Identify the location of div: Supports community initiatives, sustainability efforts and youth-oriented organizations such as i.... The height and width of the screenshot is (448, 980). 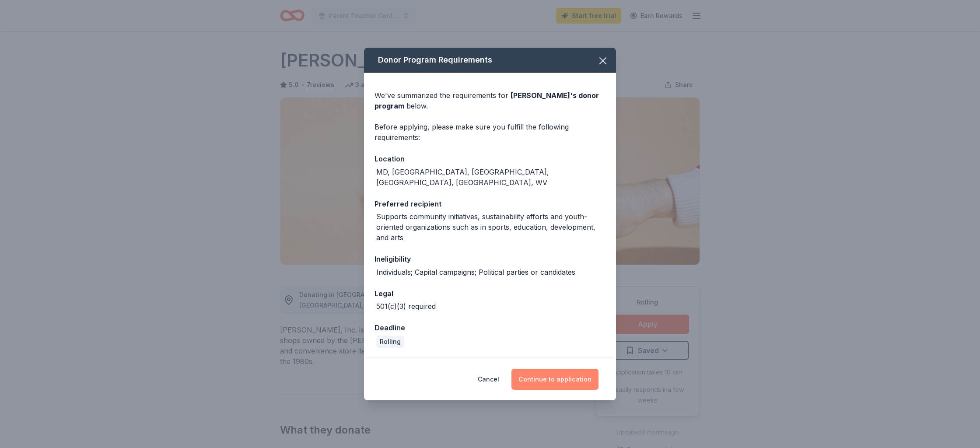
(491, 227).